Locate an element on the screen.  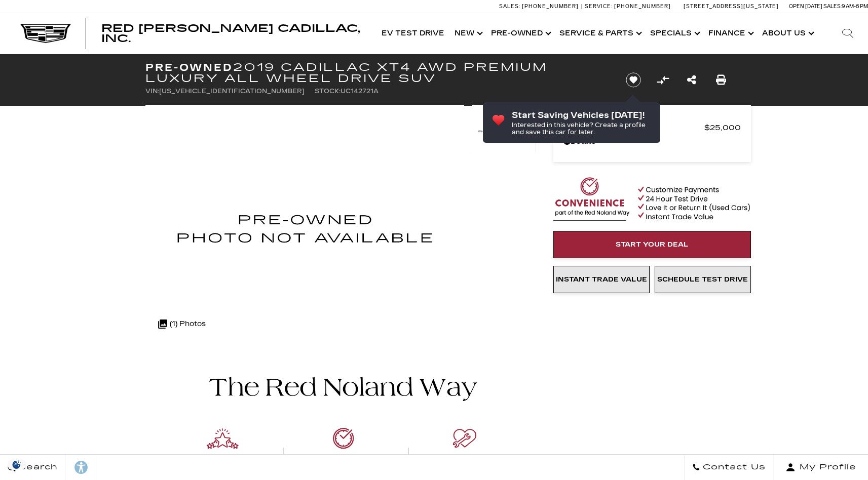
span: UC142721A is located at coordinates (359, 91).